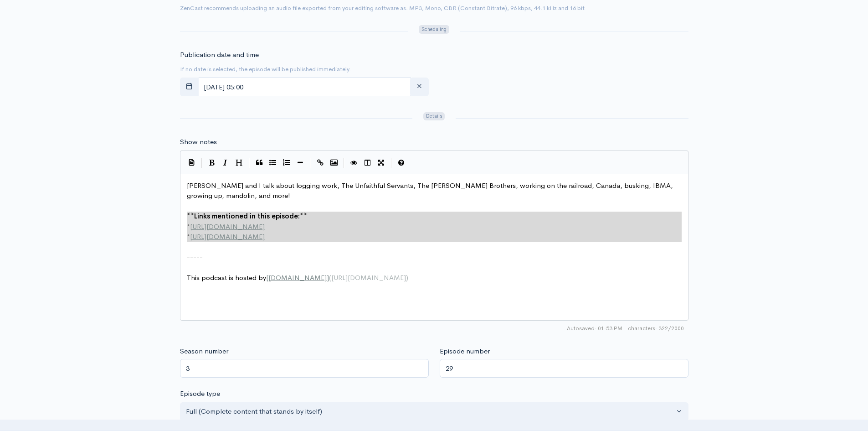 The width and height of the screenshot is (868, 431). I want to click on button: Insert Image, so click(334, 163).